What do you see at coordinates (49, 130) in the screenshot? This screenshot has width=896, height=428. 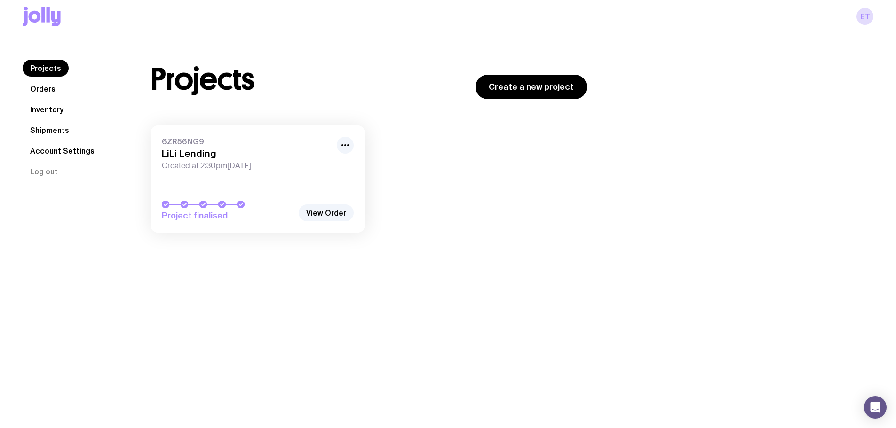 I see `a: Shipments` at bounding box center [49, 130].